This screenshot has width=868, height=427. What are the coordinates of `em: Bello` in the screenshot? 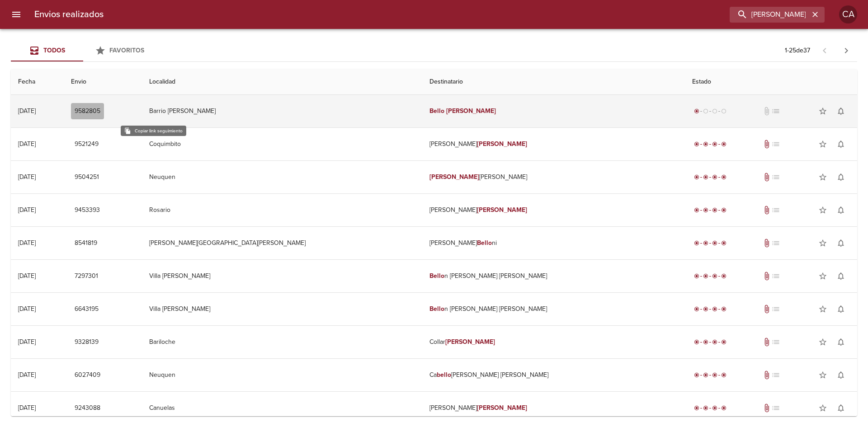 It's located at (437, 309).